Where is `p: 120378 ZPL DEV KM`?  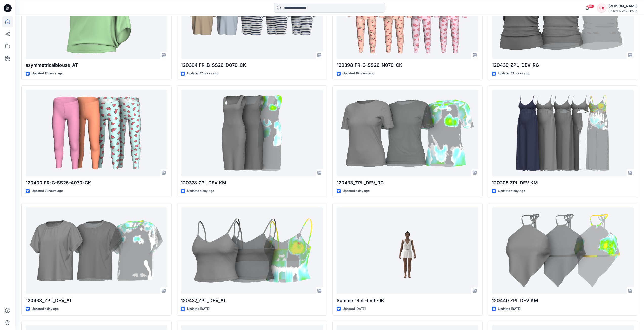 p: 120378 ZPL DEV KM is located at coordinates (252, 183).